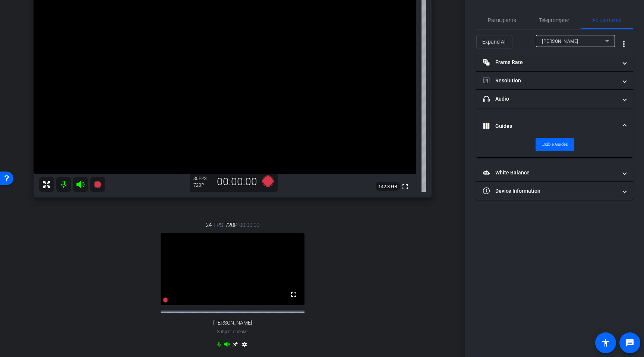 The image size is (644, 357). I want to click on mat-panel-title: Guides, so click(550, 126).